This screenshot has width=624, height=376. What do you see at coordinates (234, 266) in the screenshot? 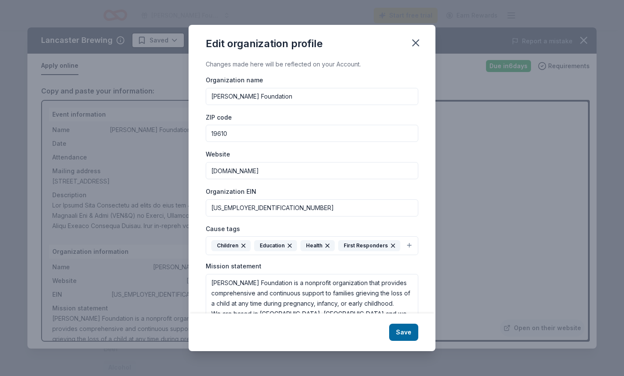
I see `label: Mission statement` at bounding box center [234, 266].